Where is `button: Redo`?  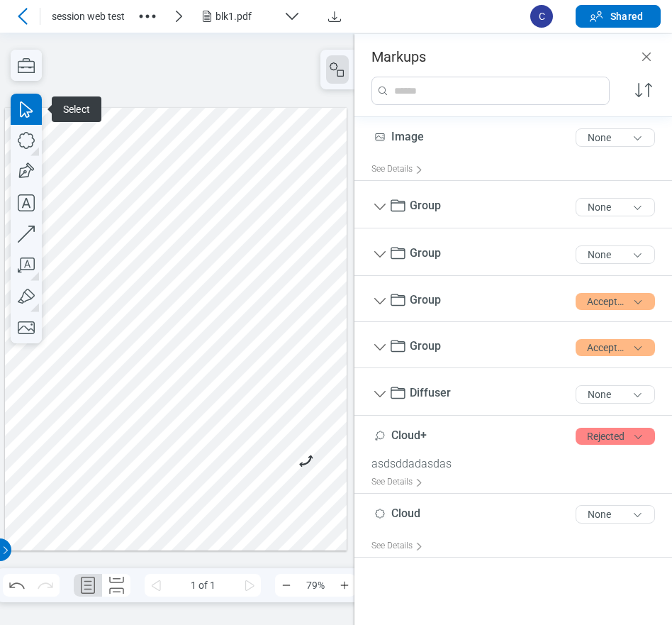
button: Redo is located at coordinates (46, 585).